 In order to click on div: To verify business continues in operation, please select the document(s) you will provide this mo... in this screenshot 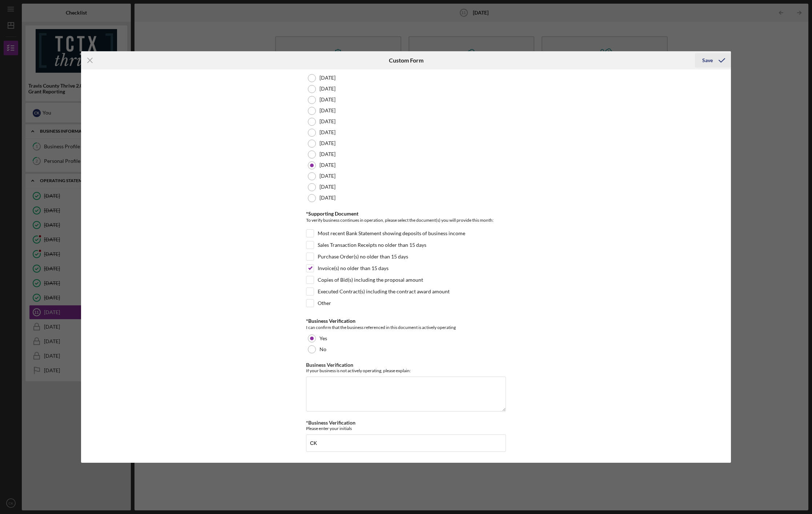, I will do `click(406, 221)`.